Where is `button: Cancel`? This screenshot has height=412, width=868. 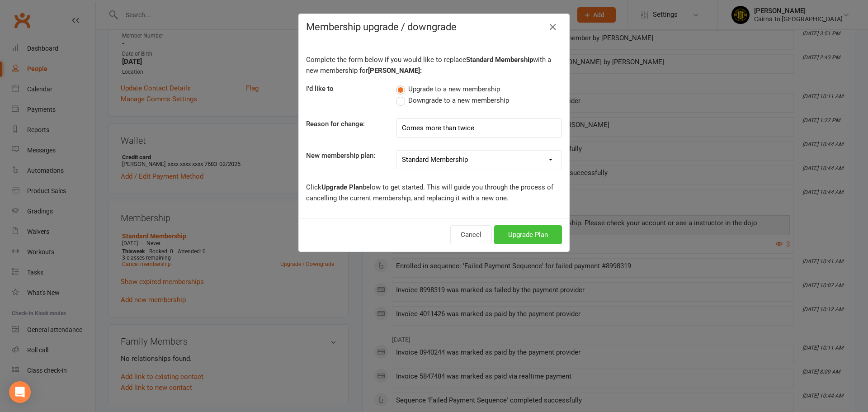 button: Cancel is located at coordinates (471, 235).